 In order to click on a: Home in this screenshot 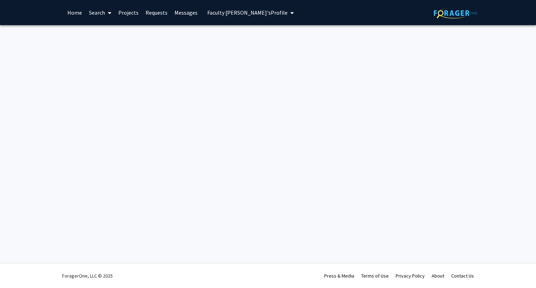, I will do `click(75, 13)`.